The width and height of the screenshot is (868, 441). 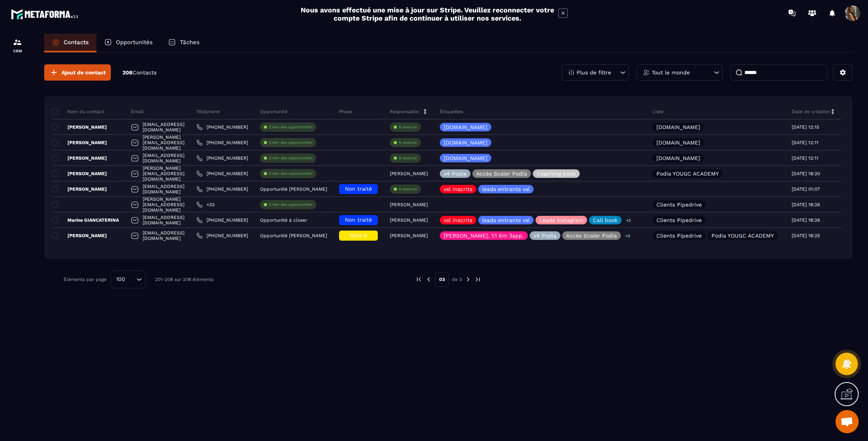 I want to click on p: Tout le monde, so click(x=671, y=72).